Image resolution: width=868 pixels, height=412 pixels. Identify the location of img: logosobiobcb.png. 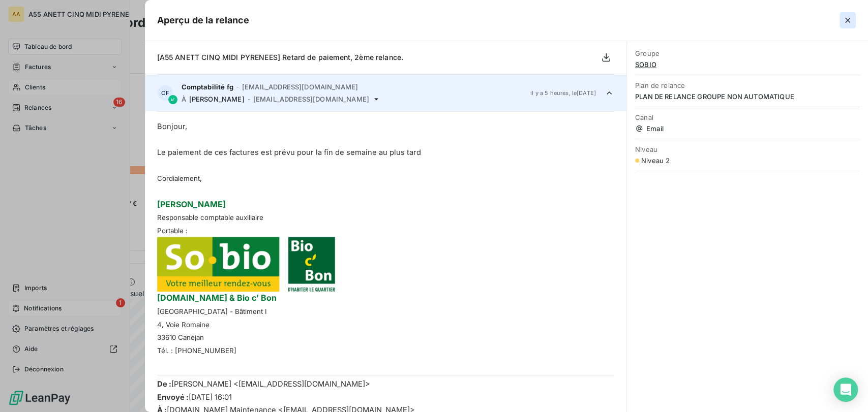
(246, 264).